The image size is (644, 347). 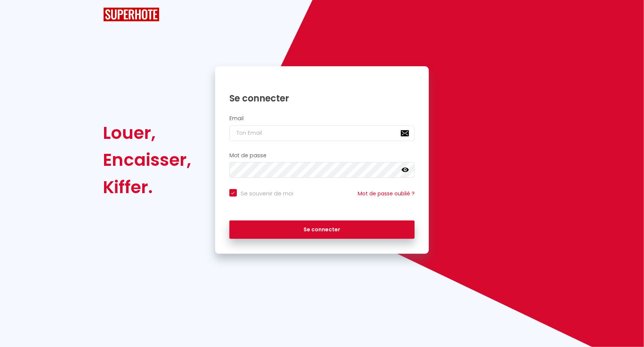 I want to click on button: Ouvrir le widget de chat LiveChat, so click(x=17, y=14).